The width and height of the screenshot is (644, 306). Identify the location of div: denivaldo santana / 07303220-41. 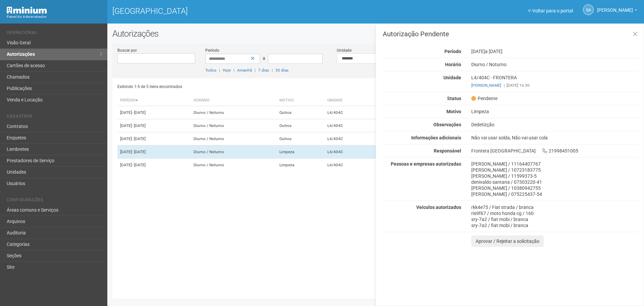
(555, 182).